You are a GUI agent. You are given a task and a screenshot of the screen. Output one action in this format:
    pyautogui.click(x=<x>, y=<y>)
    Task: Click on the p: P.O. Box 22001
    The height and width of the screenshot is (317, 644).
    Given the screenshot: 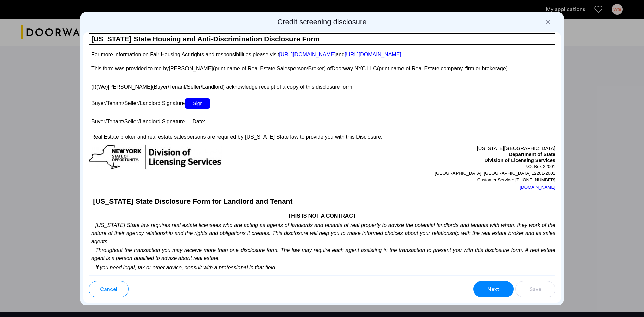 What is the action you would take?
    pyautogui.click(x=439, y=166)
    